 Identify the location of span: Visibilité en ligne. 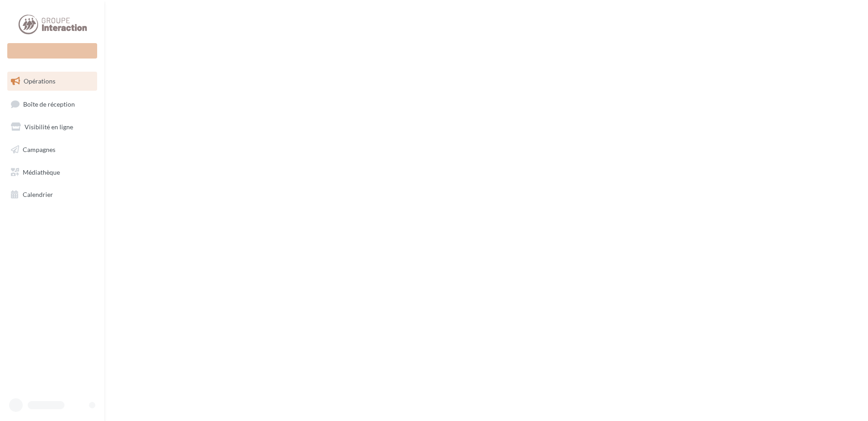
(49, 126).